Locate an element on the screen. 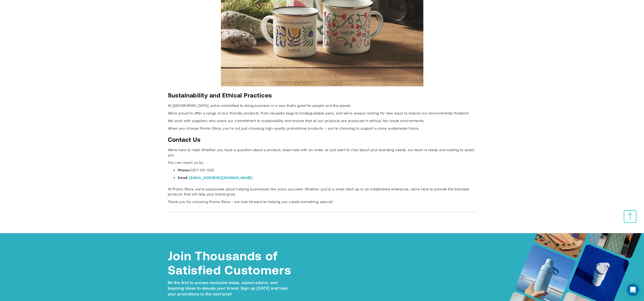  strong: Contact Us is located at coordinates (184, 139).